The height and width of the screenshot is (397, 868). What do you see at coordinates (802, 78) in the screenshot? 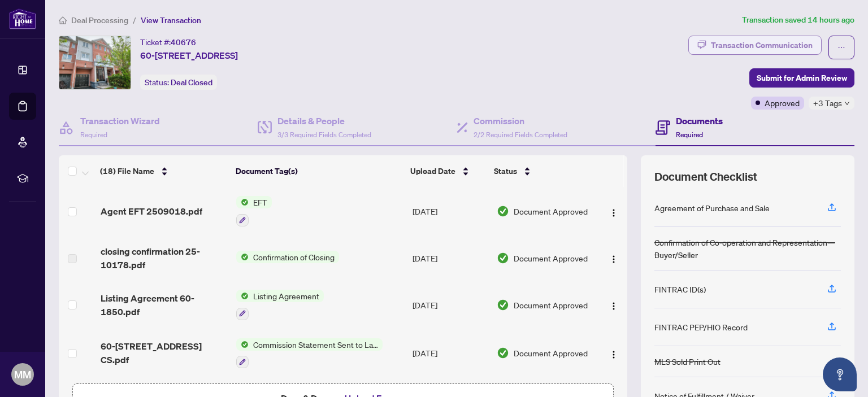
I see `span: Submit for Admin Review` at bounding box center [802, 78].